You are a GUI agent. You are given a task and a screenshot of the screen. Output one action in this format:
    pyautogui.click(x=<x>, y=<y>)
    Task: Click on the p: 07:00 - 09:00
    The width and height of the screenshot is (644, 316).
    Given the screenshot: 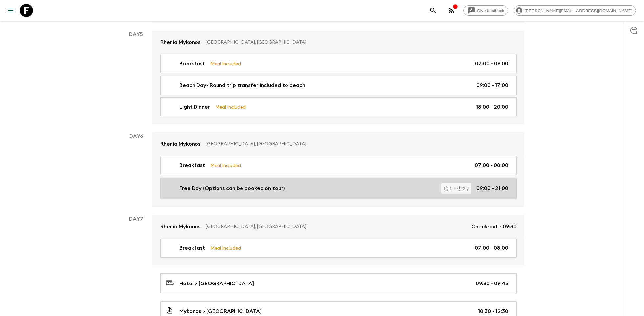 What is the action you would take?
    pyautogui.click(x=491, y=64)
    